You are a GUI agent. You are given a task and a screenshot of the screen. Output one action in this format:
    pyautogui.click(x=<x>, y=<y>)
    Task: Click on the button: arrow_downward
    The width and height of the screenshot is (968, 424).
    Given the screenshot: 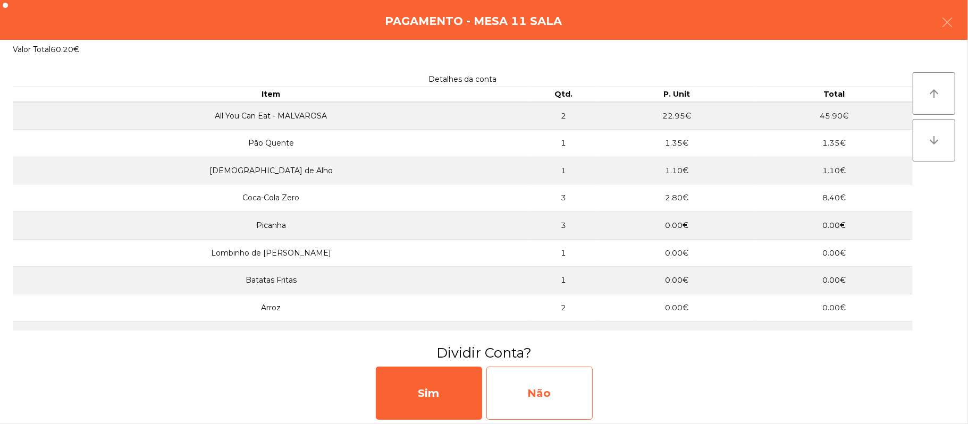 What is the action you would take?
    pyautogui.click(x=934, y=140)
    